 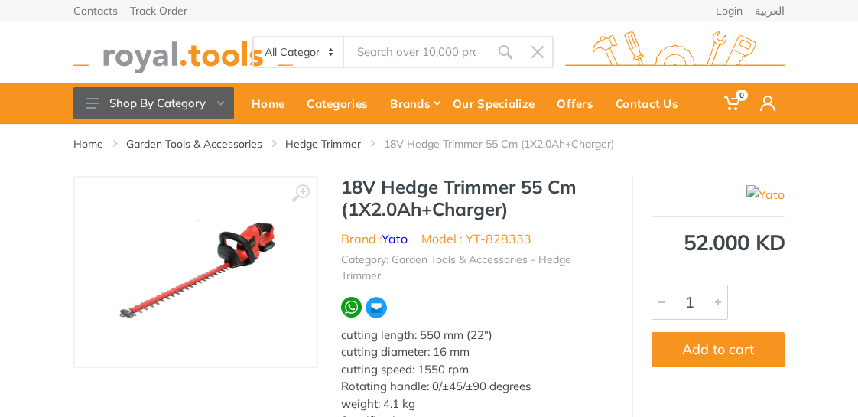 I want to click on a: 0, so click(x=732, y=103).